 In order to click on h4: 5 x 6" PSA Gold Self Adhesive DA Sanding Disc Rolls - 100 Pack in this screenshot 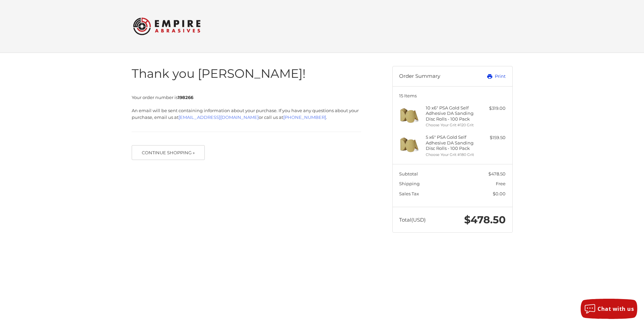, I will do `click(451, 143)`.